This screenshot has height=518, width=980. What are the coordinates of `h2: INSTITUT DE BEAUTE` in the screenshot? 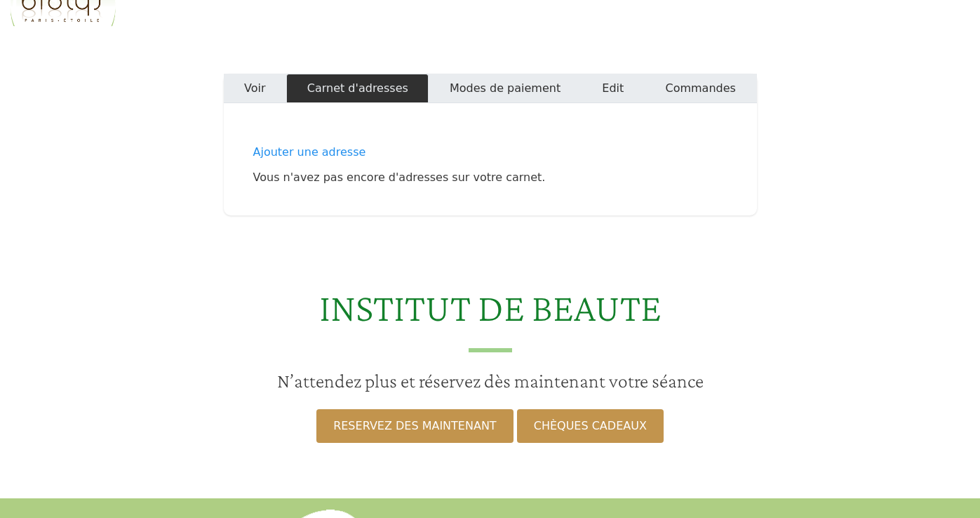 It's located at (490, 318).